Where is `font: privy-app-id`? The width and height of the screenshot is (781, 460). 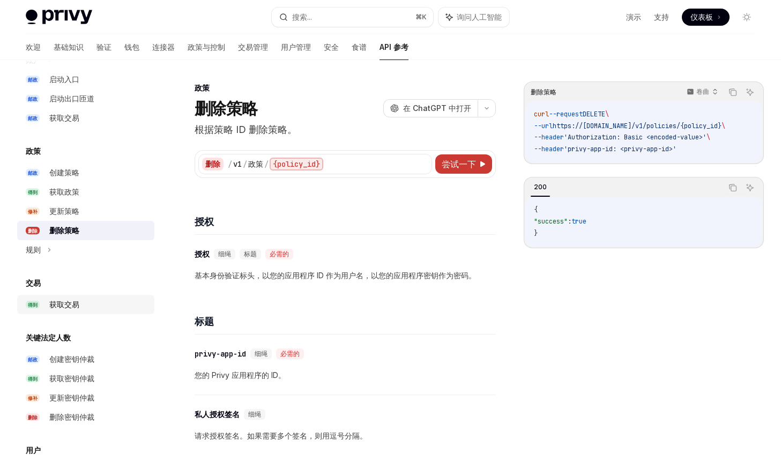 font: privy-app-id is located at coordinates (220, 354).